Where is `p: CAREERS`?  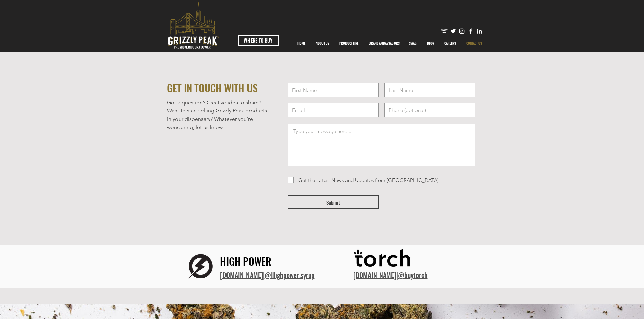
p: CAREERS is located at coordinates (450, 43).